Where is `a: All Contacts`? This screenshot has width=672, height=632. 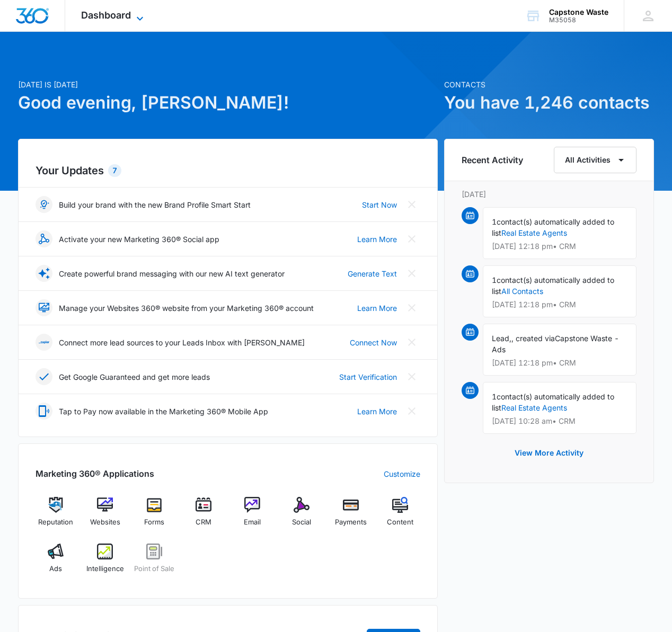 a: All Contacts is located at coordinates (522, 290).